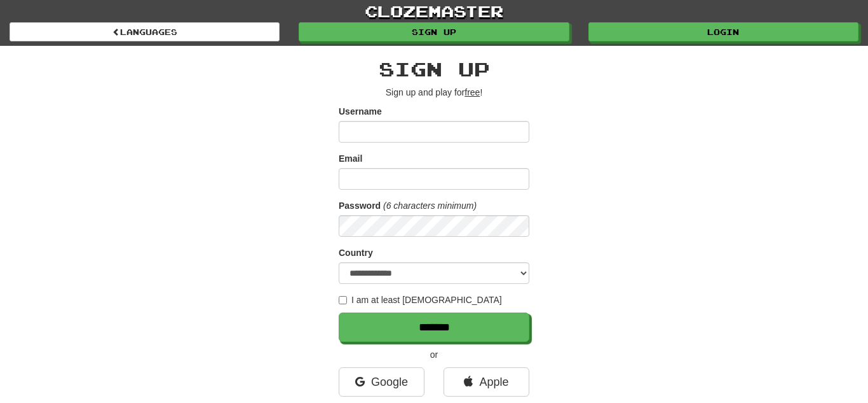 This screenshot has height=403, width=868. What do you see at coordinates (356, 253) in the screenshot?
I see `label: Country` at bounding box center [356, 253].